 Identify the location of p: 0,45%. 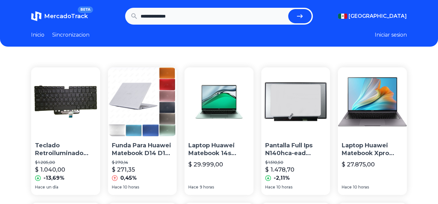
(128, 178).